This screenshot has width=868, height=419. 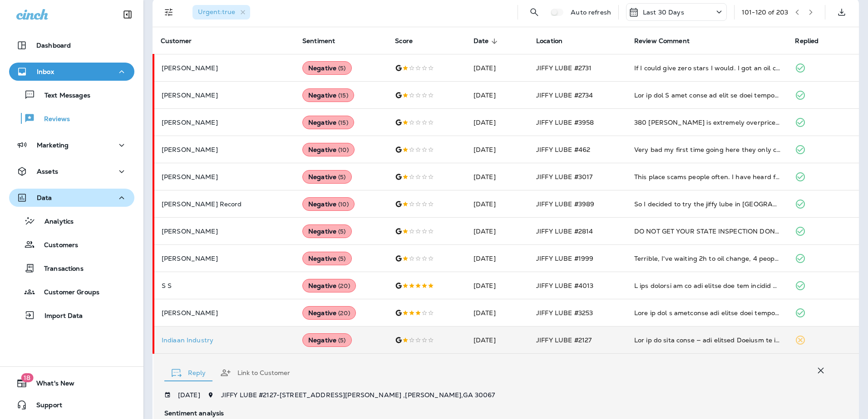 What do you see at coordinates (707, 313) in the screenshot?
I see `div: Went in for a signature oil change that comes with different services, one being checking air in ...` at bounding box center [707, 313].